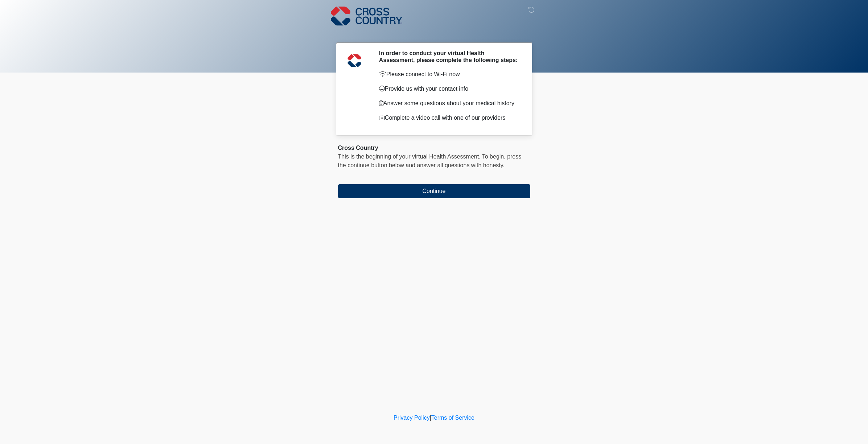 This screenshot has height=444, width=868. Describe the element at coordinates (449, 118) in the screenshot. I see `p: Complete a video call with one of our providers` at that location.